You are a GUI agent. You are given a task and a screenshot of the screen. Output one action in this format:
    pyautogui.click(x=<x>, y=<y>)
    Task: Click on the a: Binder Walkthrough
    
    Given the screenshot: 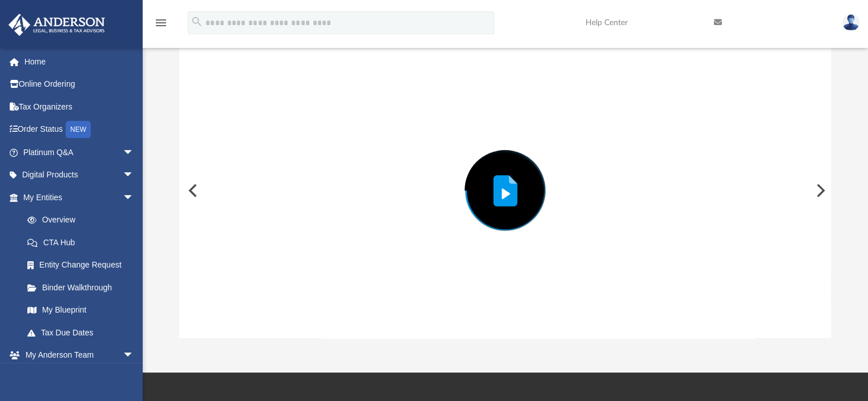 What is the action you would take?
    pyautogui.click(x=84, y=288)
    